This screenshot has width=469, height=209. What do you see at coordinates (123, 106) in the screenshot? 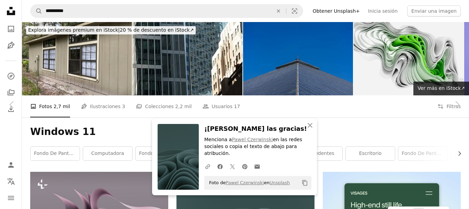
I see `span: 3` at bounding box center [123, 106].